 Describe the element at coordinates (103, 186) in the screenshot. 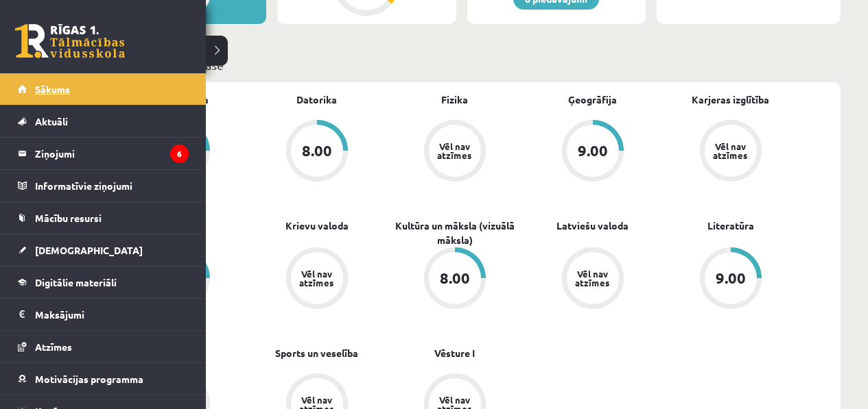

I see `a: Informatīvie ziņojumi` at that location.